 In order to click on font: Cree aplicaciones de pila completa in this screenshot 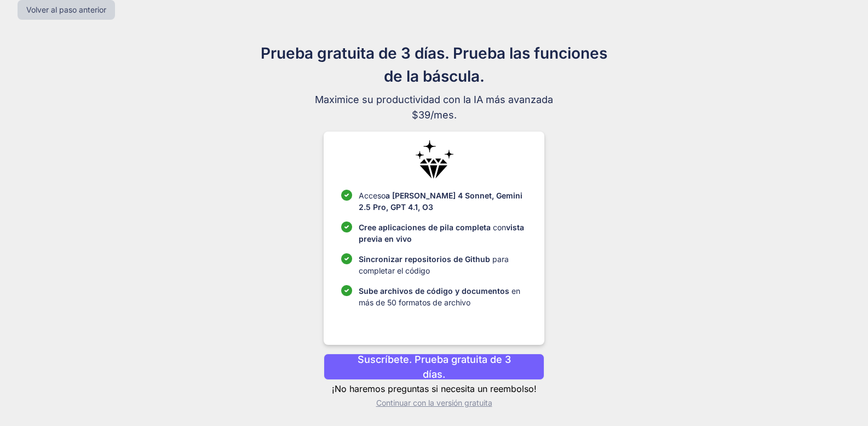, I will do `click(425, 227)`.